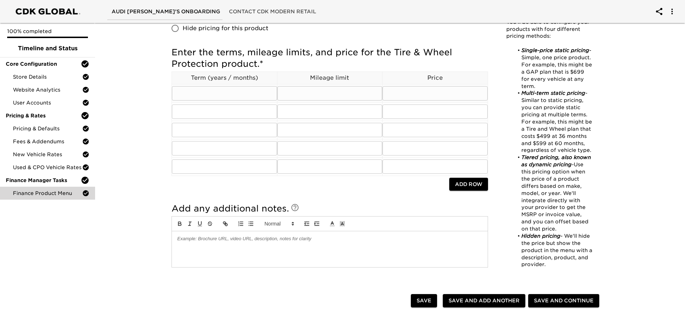 Image resolution: width=685 pixels, height=330 pixels. What do you see at coordinates (330, 78) in the screenshot?
I see `p: Mileage limit` at bounding box center [330, 78].